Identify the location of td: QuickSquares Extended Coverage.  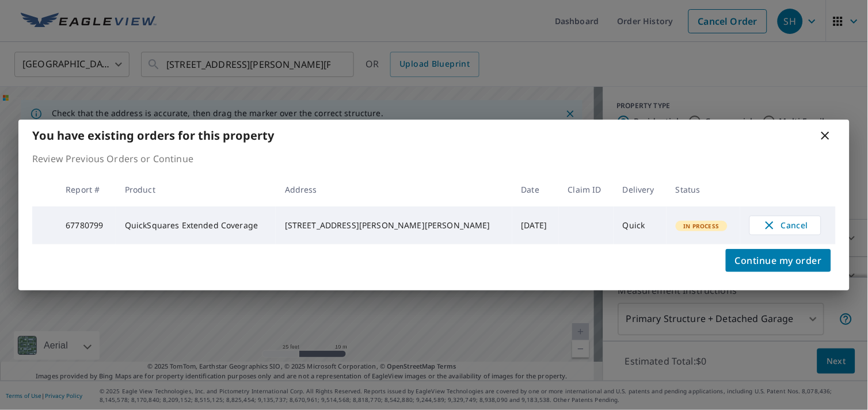
(196, 226).